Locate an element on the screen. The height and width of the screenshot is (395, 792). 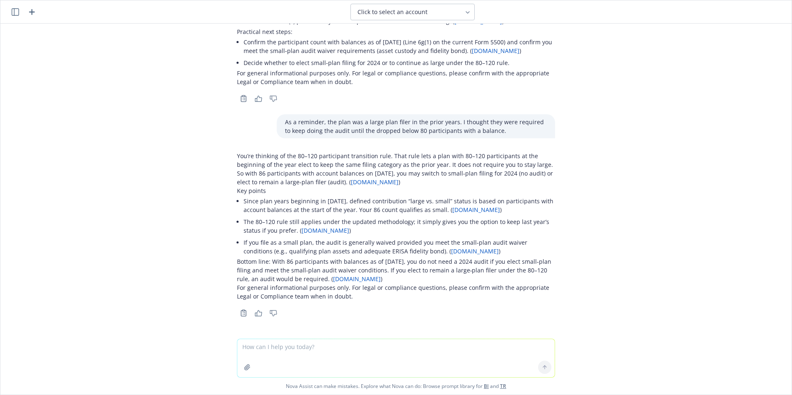
span: Click to select an account is located at coordinates (392, 12).